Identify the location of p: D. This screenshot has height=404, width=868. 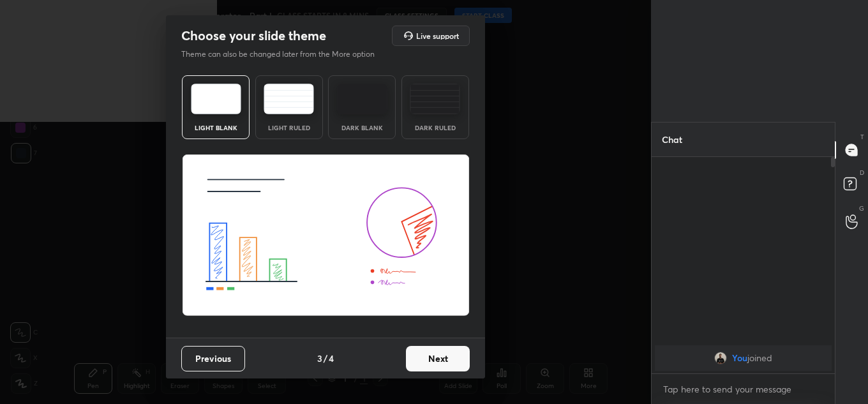
(862, 172).